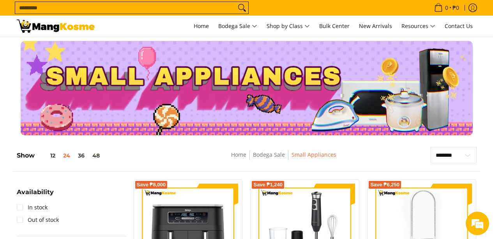  What do you see at coordinates (96, 155) in the screenshot?
I see `button: 48` at bounding box center [96, 155].